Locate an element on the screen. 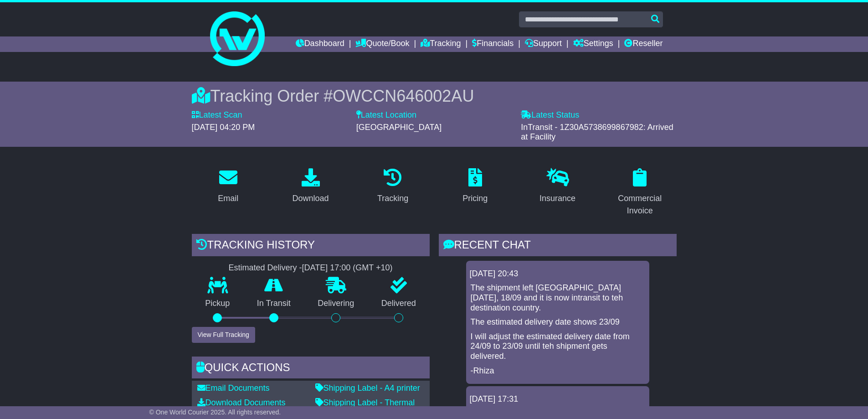  button: View Full Tracking is located at coordinates (223, 335).